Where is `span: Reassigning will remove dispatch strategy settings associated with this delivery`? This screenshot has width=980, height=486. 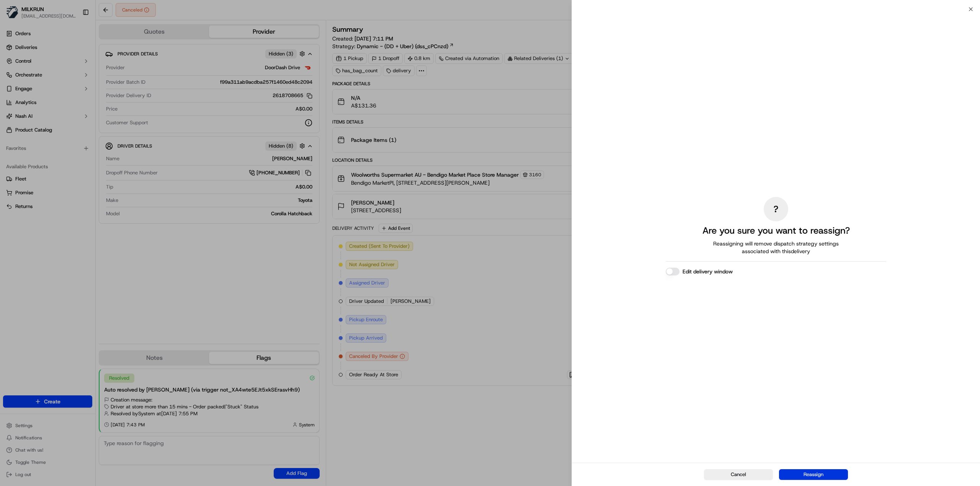 span: Reassigning will remove dispatch strategy settings associated with this delivery is located at coordinates (776, 247).